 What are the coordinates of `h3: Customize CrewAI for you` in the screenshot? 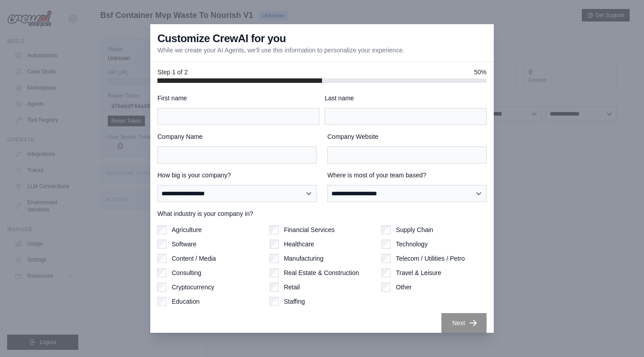 It's located at (221, 39).